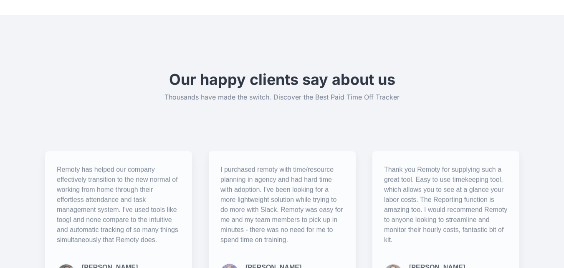 Image resolution: width=564 pixels, height=268 pixels. What do you see at coordinates (282, 79) in the screenshot?
I see `h2: Our happy clients say about us` at bounding box center [282, 79].